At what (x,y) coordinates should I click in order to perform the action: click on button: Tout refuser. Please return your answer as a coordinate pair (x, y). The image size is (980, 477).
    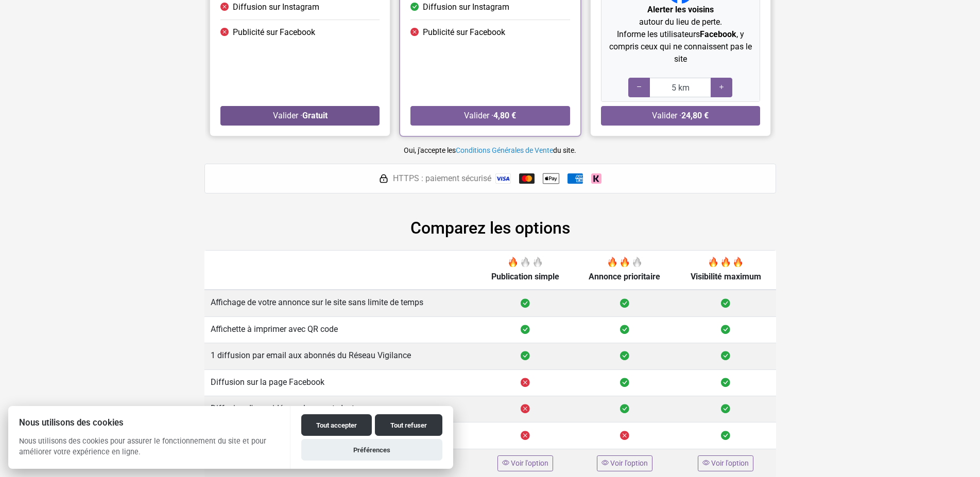
    Looking at the image, I should click on (408, 425).